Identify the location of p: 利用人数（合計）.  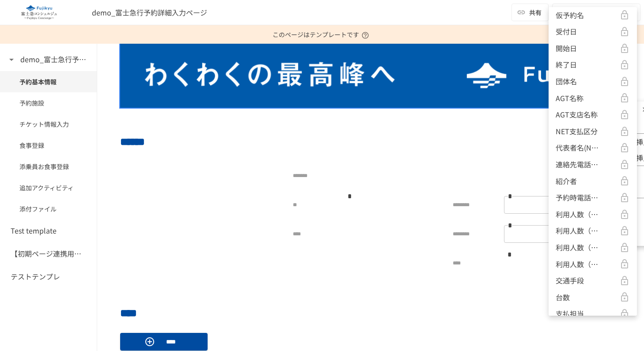
(578, 215).